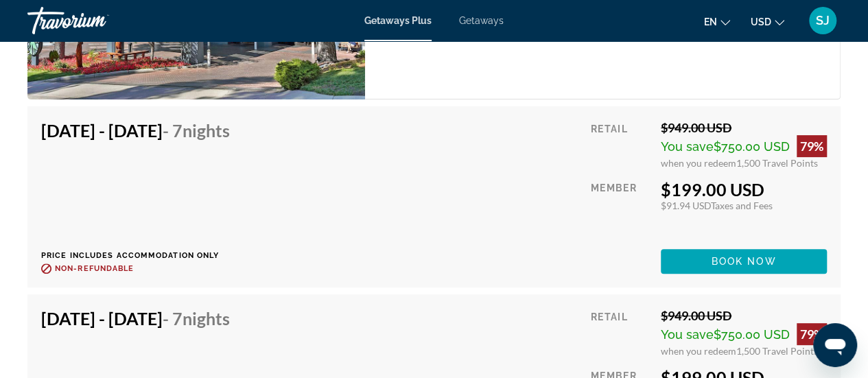 The width and height of the screenshot is (868, 378). Describe the element at coordinates (823, 21) in the screenshot. I see `button: User Menu` at that location.